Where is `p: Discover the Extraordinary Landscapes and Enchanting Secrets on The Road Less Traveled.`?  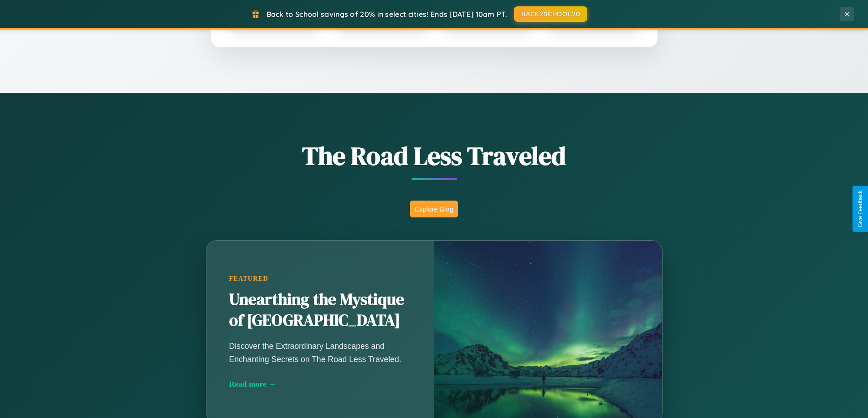
p: Discover the Extraordinary Landscapes and Enchanting Secrets on The Road Less Traveled. is located at coordinates (320, 353).